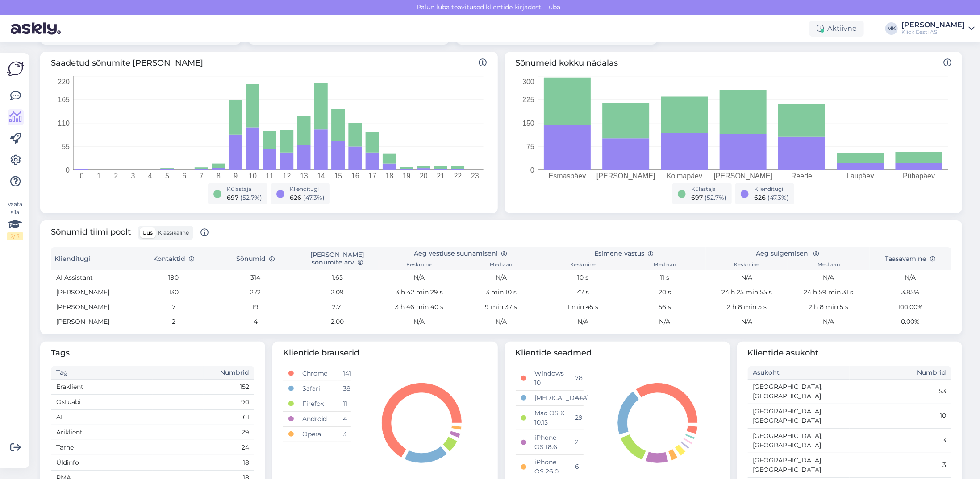 This screenshot has width=980, height=479. What do you see at coordinates (153, 353) in the screenshot?
I see `span: Tags` at bounding box center [153, 353].